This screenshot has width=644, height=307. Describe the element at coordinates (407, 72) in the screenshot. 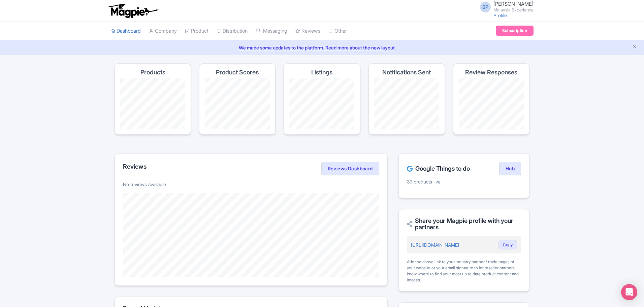

I see `h4: Notifications Sent` at that location.